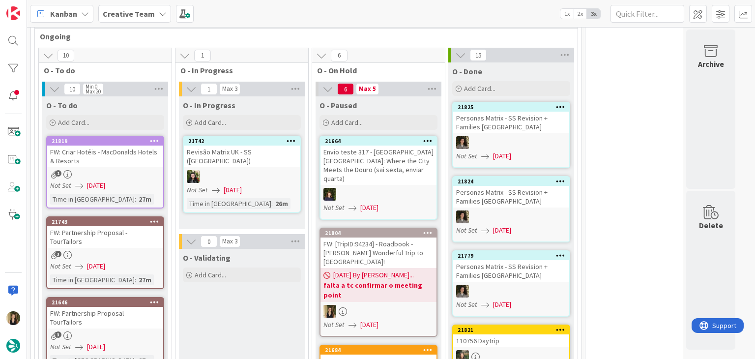 The width and height of the screenshot is (755, 359). What do you see at coordinates (338, 105) in the screenshot?
I see `span: O - Paused` at bounding box center [338, 105].